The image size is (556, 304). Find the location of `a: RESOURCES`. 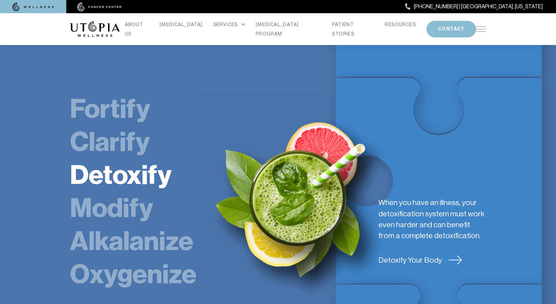

a: RESOURCES is located at coordinates (400, 25).